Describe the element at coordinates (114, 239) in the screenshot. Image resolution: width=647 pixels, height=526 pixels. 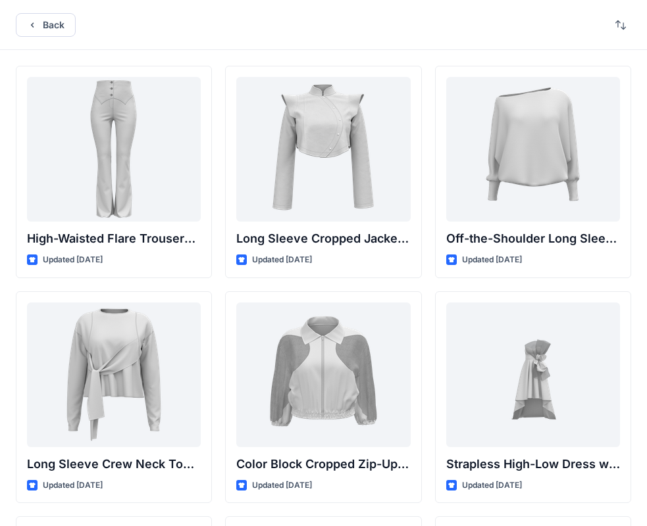
I see `p: High-Waisted Flare Trousers with Button Detail` at that location.